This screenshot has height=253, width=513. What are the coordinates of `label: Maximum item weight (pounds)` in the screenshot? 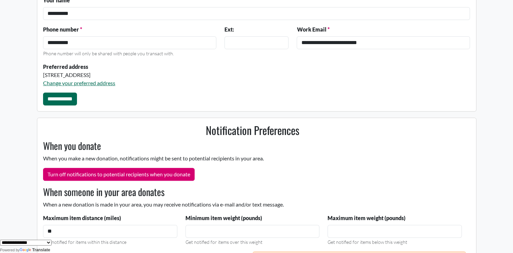 It's located at (367, 218).